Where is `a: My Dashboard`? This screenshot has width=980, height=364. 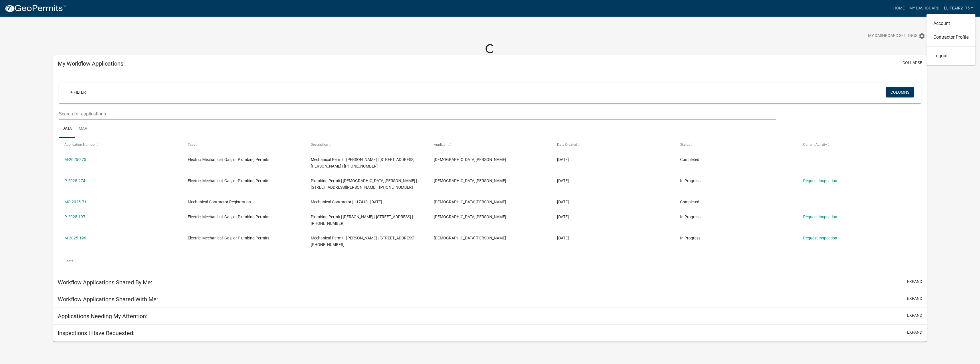
a: My Dashboard is located at coordinates (924, 8).